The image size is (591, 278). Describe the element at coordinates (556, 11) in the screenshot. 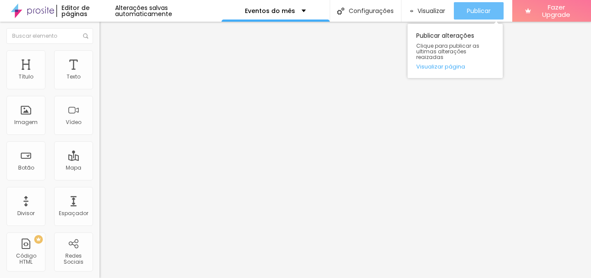

I see `span: Fazer Upgrade` at that location.